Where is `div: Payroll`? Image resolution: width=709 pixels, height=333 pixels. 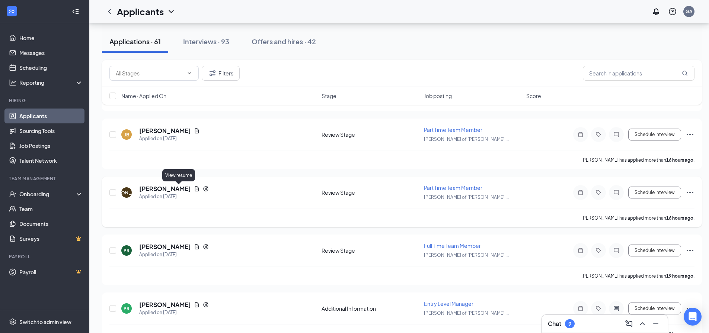 div: Payroll is located at coordinates (45, 257).